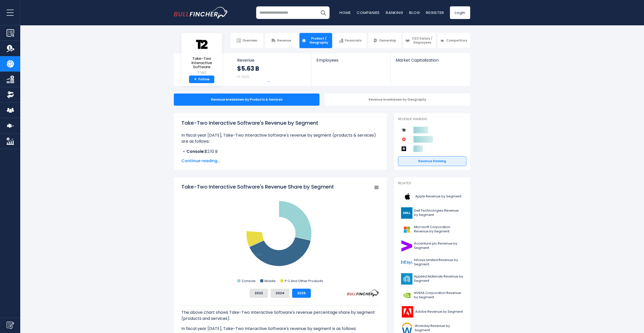 Image resolution: width=644 pixels, height=333 pixels. Describe the element at coordinates (10, 95) in the screenshot. I see `img: Ownership` at that location.